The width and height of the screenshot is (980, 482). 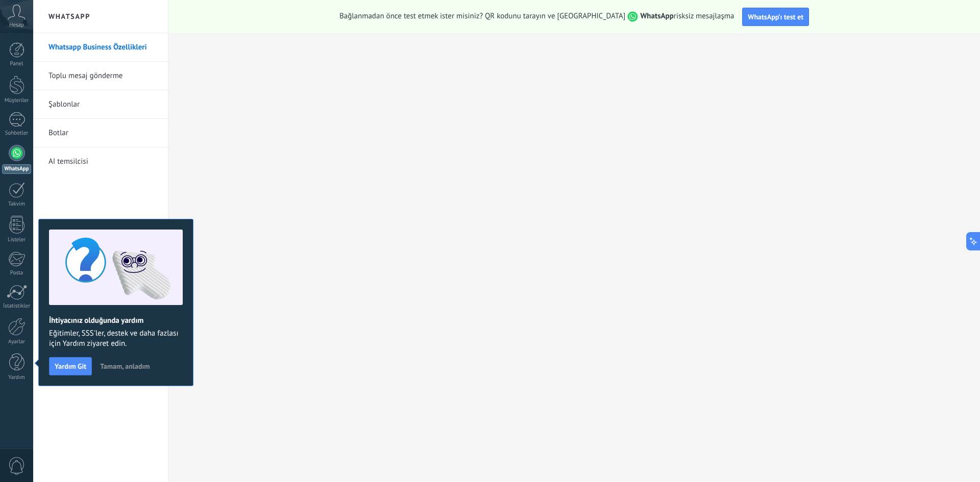 I want to click on a: Şablonlar, so click(x=103, y=105).